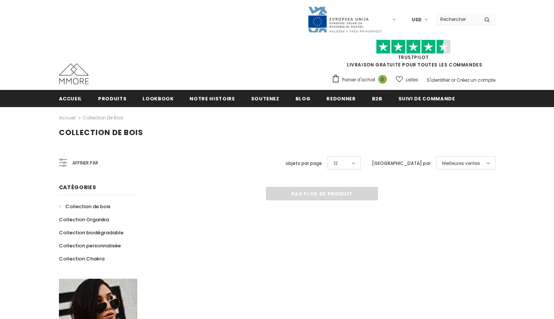  I want to click on span: Affiner par, so click(85, 163).